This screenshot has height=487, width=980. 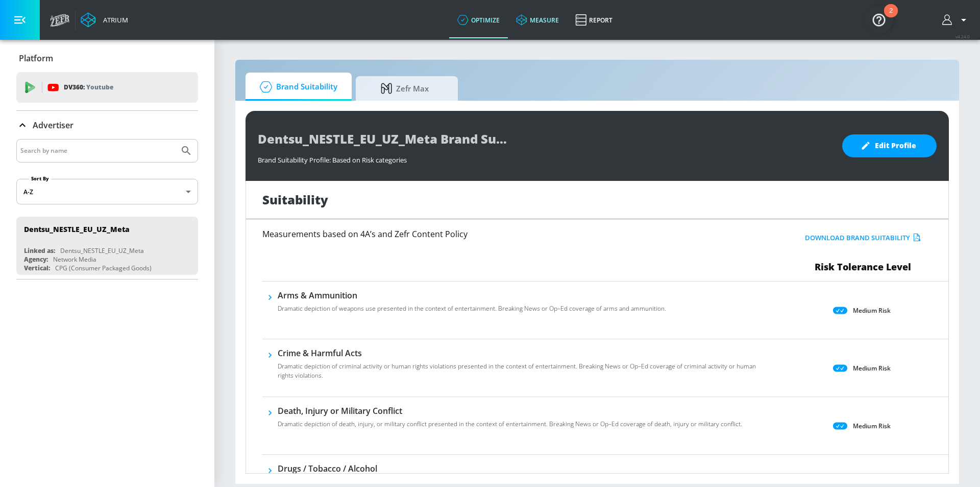 What do you see at coordinates (100, 86) in the screenshot?
I see `p: Youtube` at bounding box center [100, 86].